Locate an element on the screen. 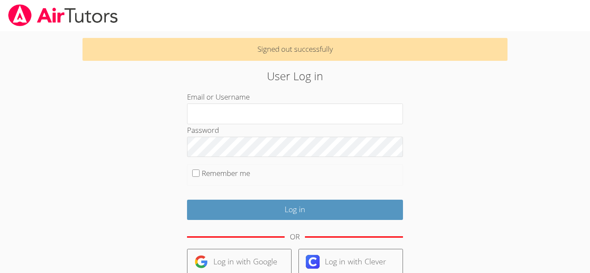  p: Signed out successfully is located at coordinates (295, 49).